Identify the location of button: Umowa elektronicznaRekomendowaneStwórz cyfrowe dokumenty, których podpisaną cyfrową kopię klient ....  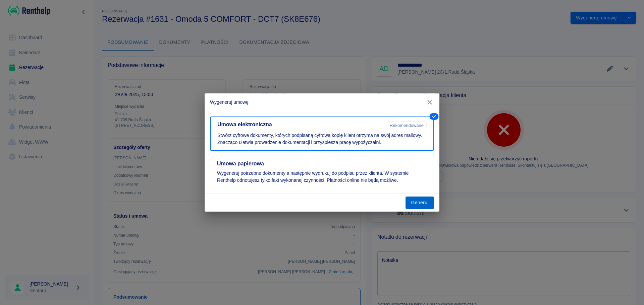
(322, 134).